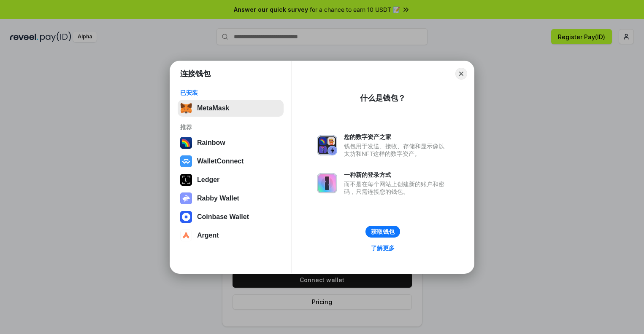 This screenshot has width=644, height=334. Describe the element at coordinates (230, 109) in the screenshot. I see `button: MetaMask` at that location.